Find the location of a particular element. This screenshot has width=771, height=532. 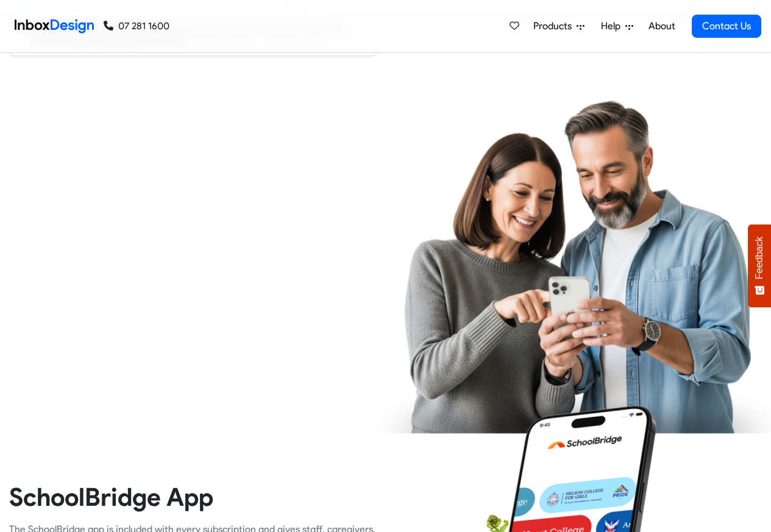

a: 07 281 1600 is located at coordinates (137, 26).